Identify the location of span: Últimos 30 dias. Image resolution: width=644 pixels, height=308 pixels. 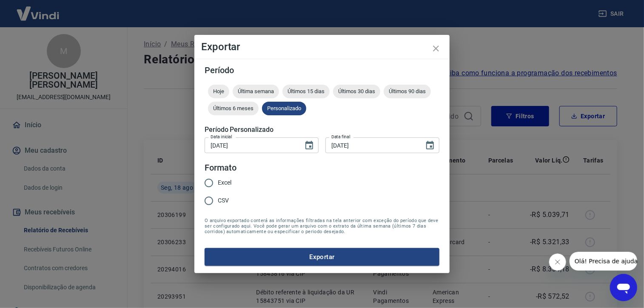
(357, 91).